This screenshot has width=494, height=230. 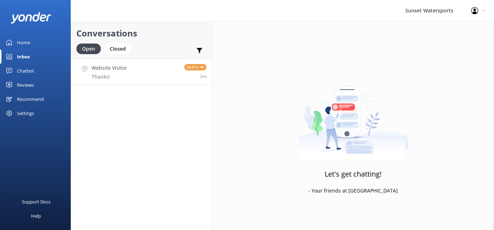 I want to click on img: yonder-white-logo.png, so click(x=31, y=18).